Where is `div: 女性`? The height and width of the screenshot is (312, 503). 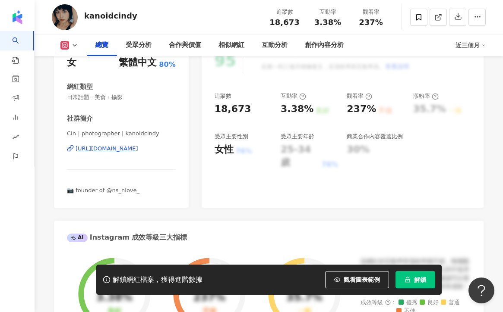
div: 女性 is located at coordinates (224, 150).